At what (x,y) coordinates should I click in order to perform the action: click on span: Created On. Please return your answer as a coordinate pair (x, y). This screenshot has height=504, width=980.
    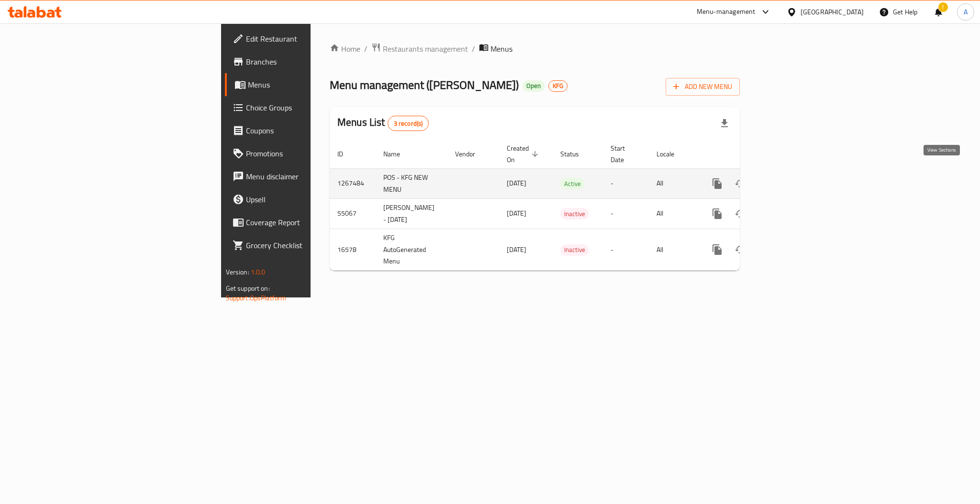
    Looking at the image, I should click on (524, 154).